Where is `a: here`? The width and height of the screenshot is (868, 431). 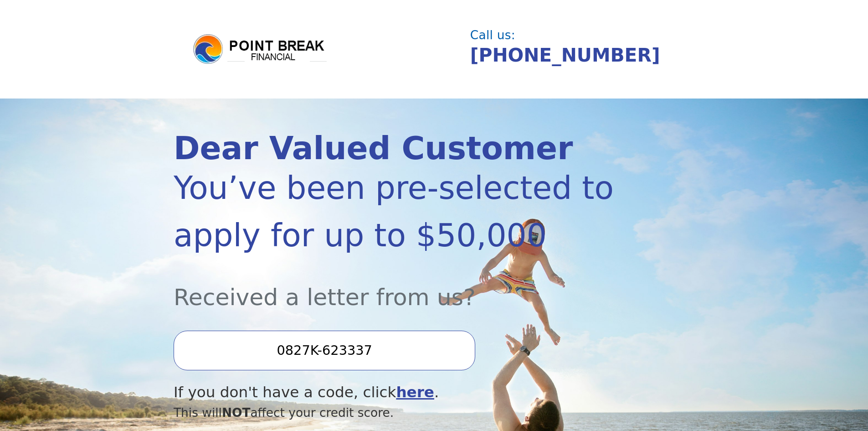
a: here is located at coordinates (415, 392).